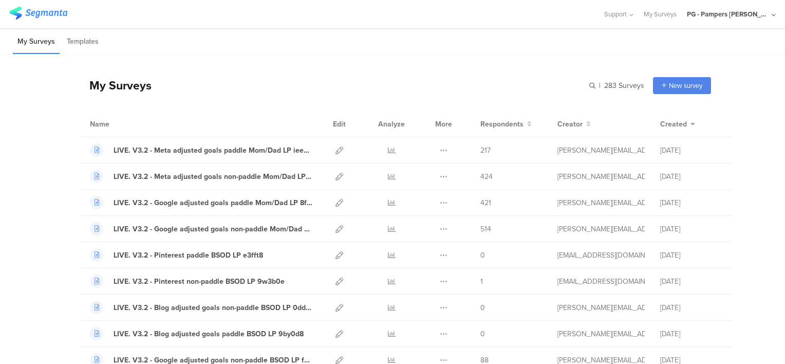  I want to click on span: 217, so click(485, 150).